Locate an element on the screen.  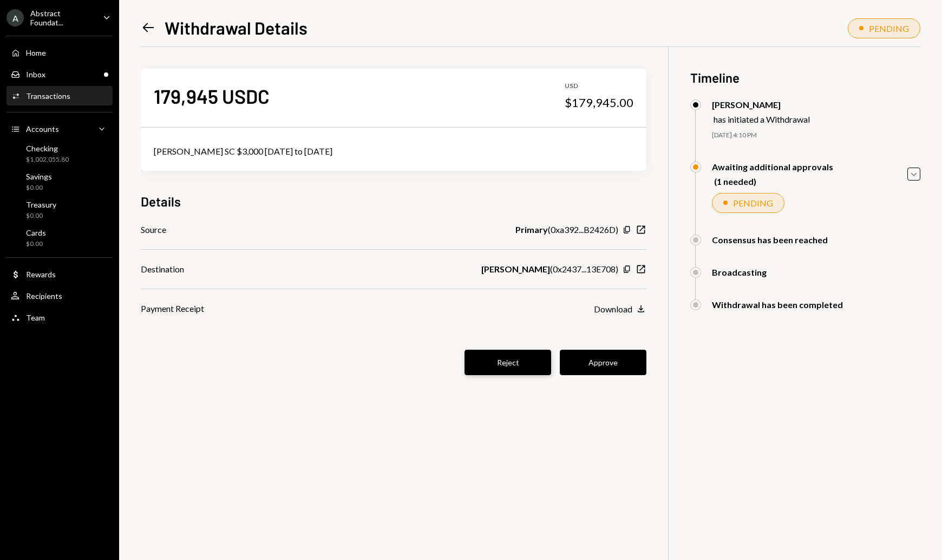
button: Approve is located at coordinates (603, 363).